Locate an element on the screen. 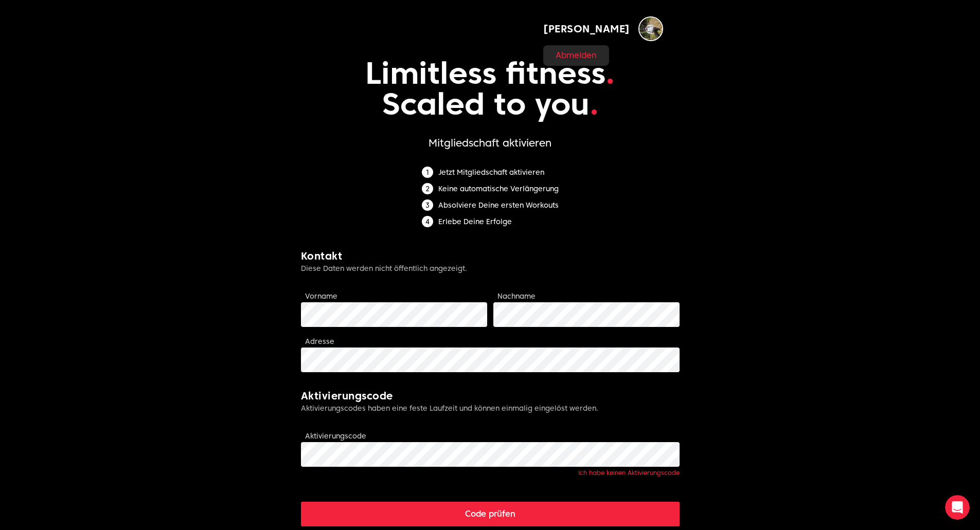 Image resolution: width=980 pixels, height=530 pixels. li: Keine automatische Verlängerung is located at coordinates (490, 188).